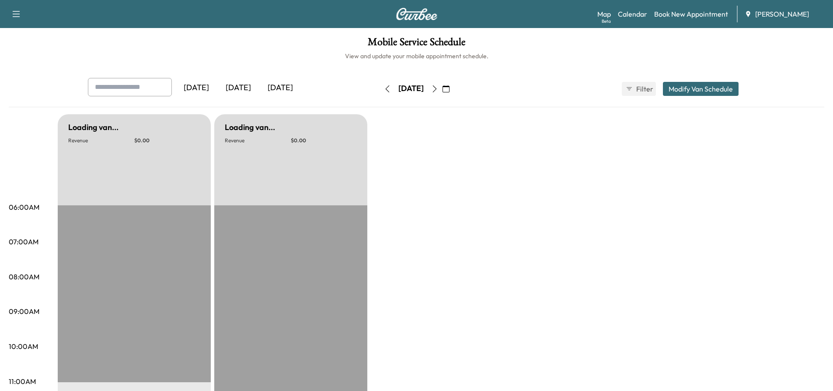 This screenshot has width=833, height=391. Describe the element at coordinates (24, 276) in the screenshot. I see `p: 08:00AM` at that location.